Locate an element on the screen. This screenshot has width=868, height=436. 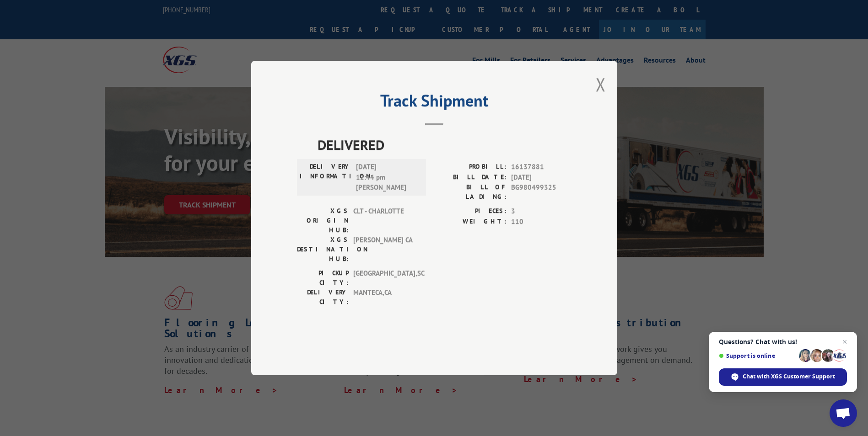
label: PROBILL: is located at coordinates (470, 167).